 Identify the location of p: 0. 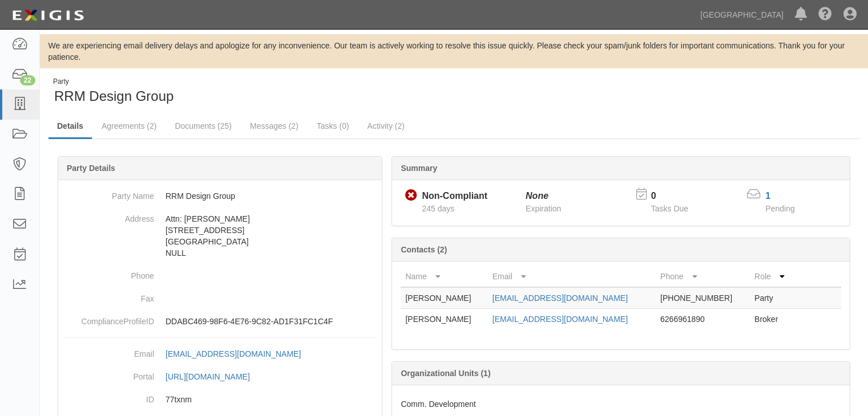
(677, 196).